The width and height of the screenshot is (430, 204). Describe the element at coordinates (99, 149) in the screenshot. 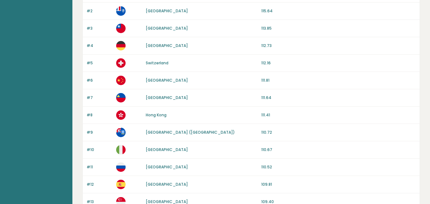

I see `p: #10` at that location.